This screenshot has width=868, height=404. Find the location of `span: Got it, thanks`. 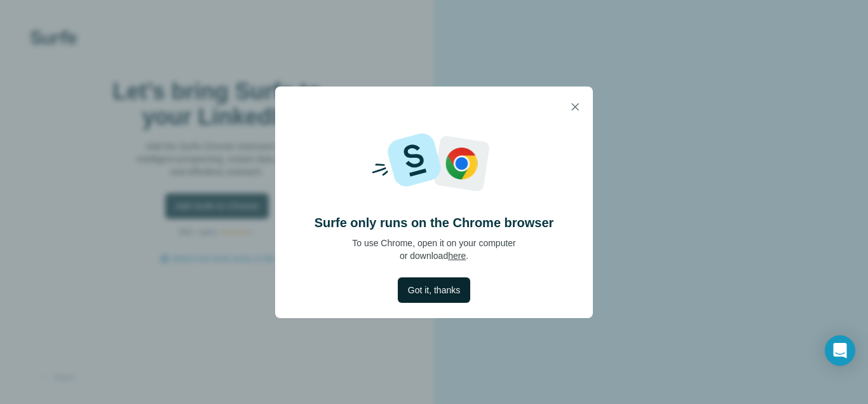

span: Got it, thanks is located at coordinates (434, 290).